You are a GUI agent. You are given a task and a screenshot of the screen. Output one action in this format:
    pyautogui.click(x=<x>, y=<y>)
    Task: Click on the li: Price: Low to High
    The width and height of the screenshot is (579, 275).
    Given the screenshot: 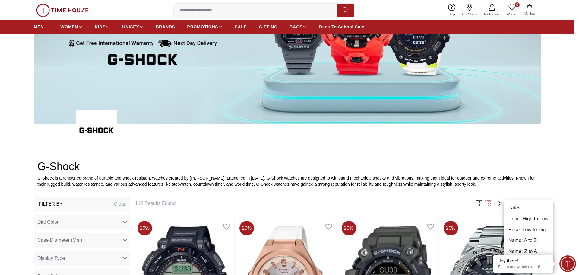 What is the action you would take?
    pyautogui.click(x=528, y=230)
    